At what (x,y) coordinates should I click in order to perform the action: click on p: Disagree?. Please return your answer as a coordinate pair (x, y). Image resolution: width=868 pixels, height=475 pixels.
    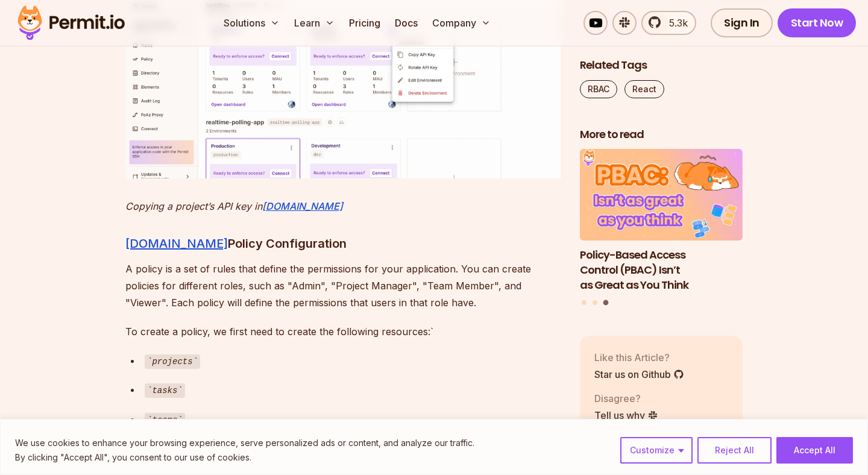
    Looking at the image, I should click on (627, 398).